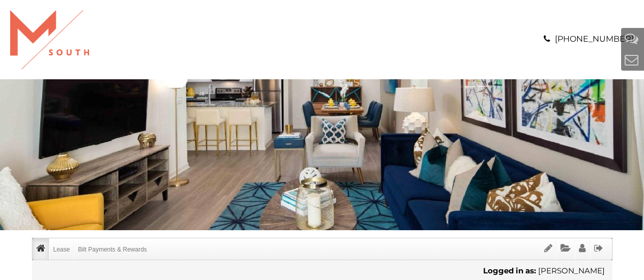  Describe the element at coordinates (112, 250) in the screenshot. I see `a: Bilt Payments & Rewards` at that location.